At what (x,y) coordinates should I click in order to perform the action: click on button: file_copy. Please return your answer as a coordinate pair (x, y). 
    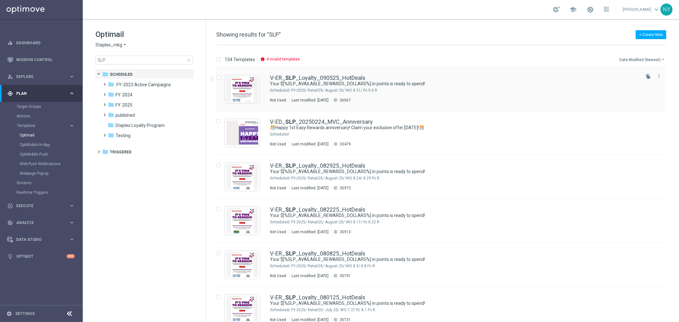
    Looking at the image, I should click on (648, 76).